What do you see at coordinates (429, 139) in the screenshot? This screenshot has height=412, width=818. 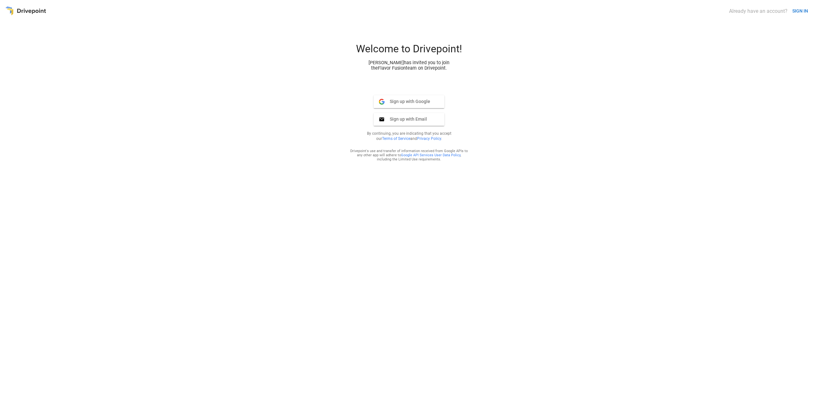 I see `a: Privacy Policy` at bounding box center [429, 139].